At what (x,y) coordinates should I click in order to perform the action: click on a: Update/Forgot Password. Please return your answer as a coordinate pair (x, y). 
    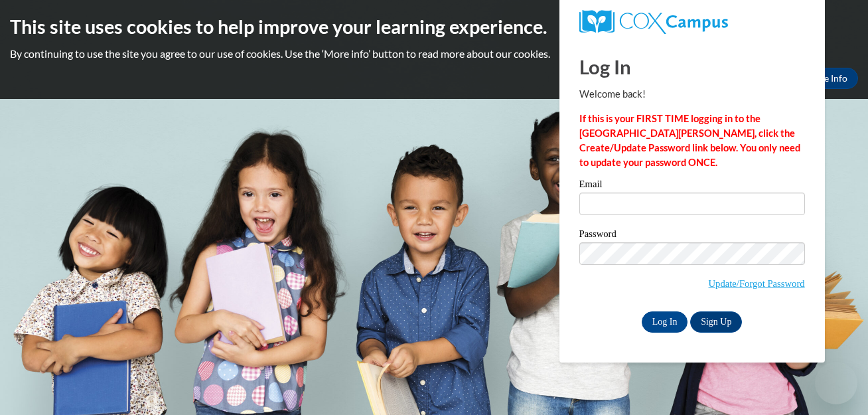
    Looking at the image, I should click on (757, 283).